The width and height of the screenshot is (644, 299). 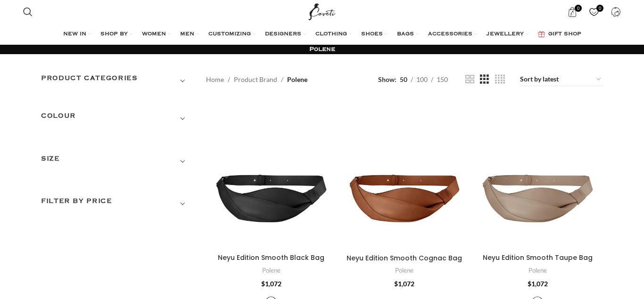 What do you see at coordinates (187, 35) in the screenshot?
I see `span: MEN` at bounding box center [187, 35].